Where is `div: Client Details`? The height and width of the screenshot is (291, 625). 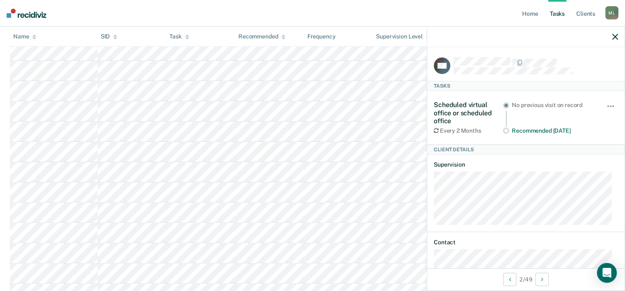
div: Client Details is located at coordinates (526, 150).